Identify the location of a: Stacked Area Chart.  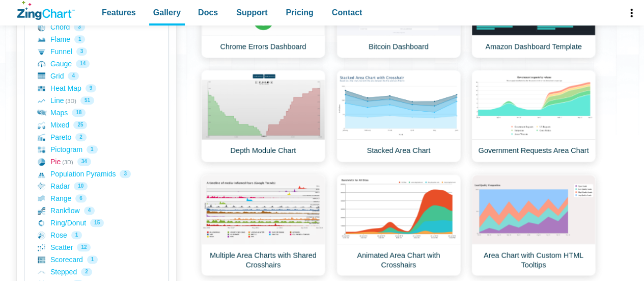
(399, 116).